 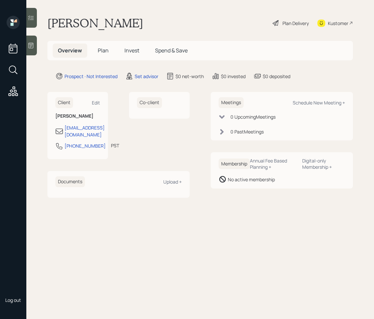 I want to click on h6: Membership, so click(x=234, y=164).